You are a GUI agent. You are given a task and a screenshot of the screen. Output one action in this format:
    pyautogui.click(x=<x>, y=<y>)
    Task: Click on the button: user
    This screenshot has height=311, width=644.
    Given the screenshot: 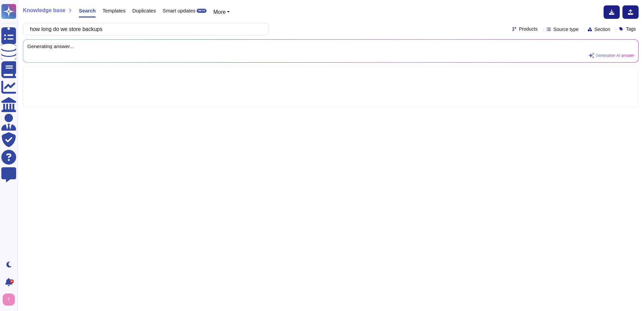 What is the action you would take?
    pyautogui.click(x=10, y=299)
    